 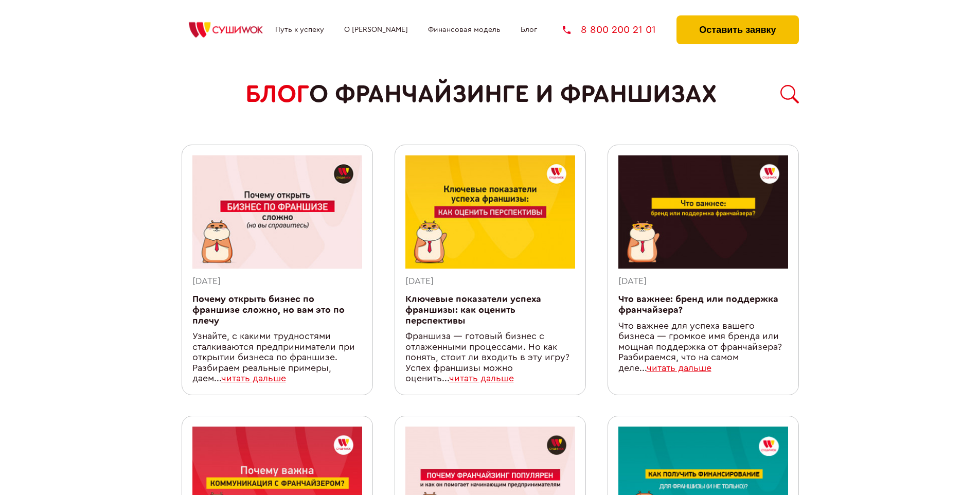 What do you see at coordinates (464, 30) in the screenshot?
I see `a: Финансовая модель` at bounding box center [464, 30].